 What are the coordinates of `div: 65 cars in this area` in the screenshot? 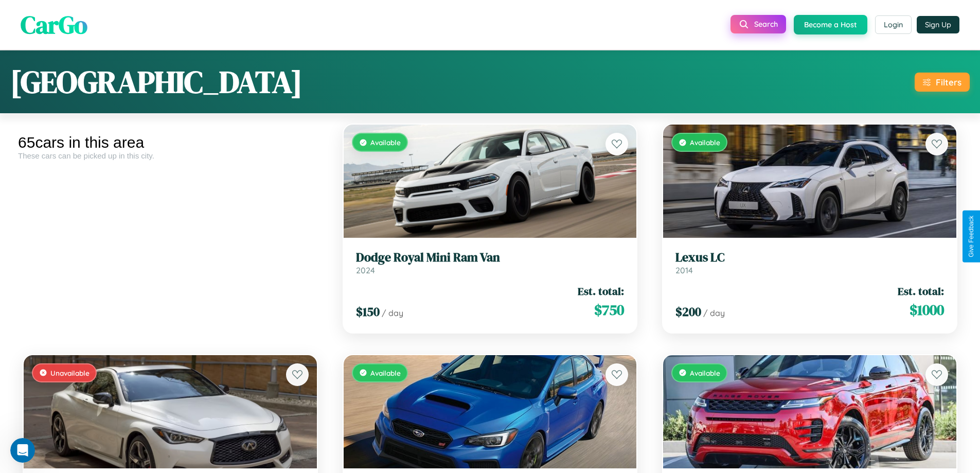 It's located at (170, 142).